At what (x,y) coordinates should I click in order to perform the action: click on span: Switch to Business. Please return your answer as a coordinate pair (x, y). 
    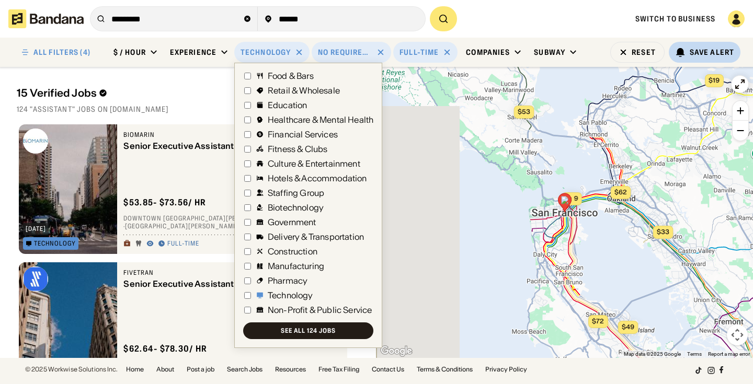
    Looking at the image, I should click on (675, 19).